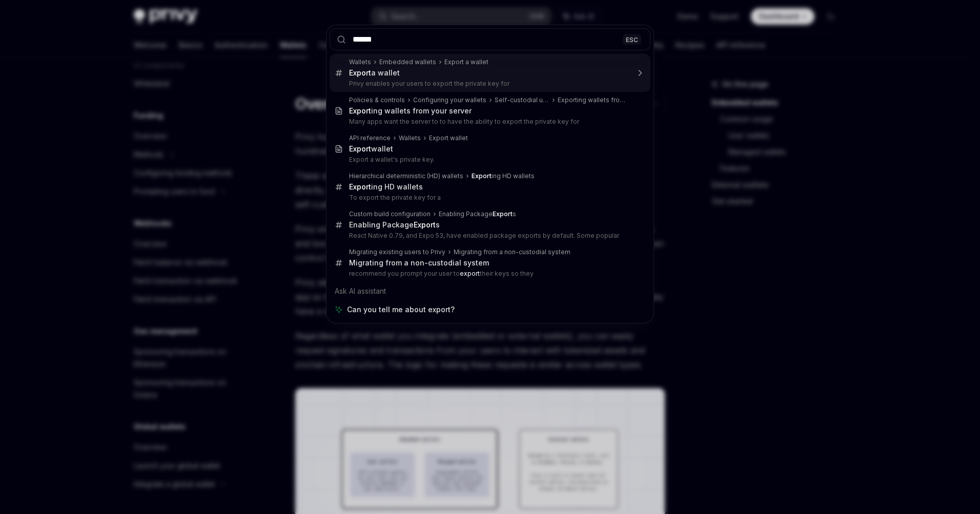 This screenshot has height=514, width=980. Describe the element at coordinates (374, 73) in the screenshot. I see `div: a wallet` at that location.